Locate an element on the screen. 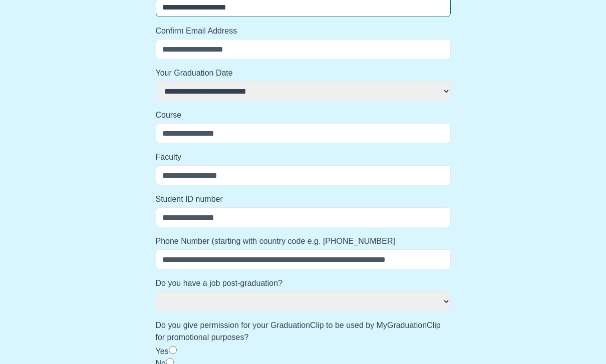 Image resolution: width=606 pixels, height=364 pixels. label: Course is located at coordinates (303, 115).